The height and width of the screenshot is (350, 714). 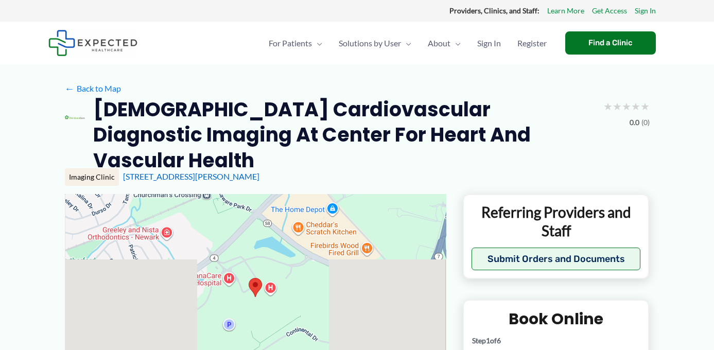 What do you see at coordinates (531, 43) in the screenshot?
I see `a: Register` at bounding box center [531, 43].